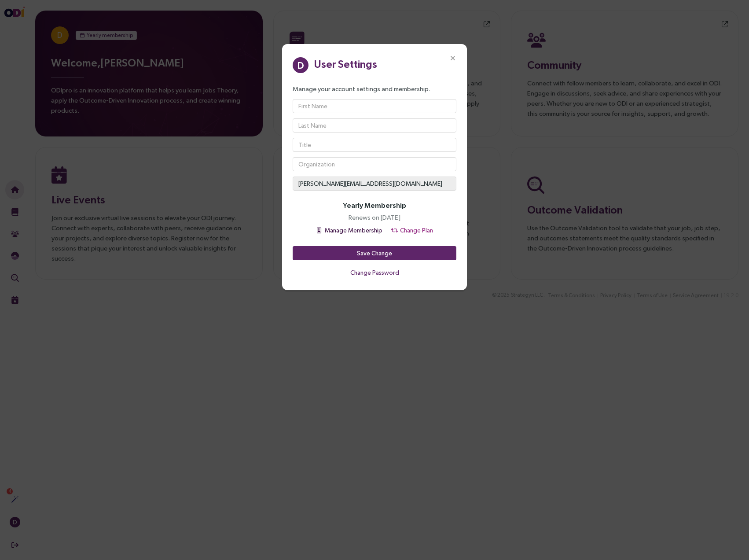  What do you see at coordinates (374, 253) in the screenshot?
I see `button: Save Change` at bounding box center [374, 253].